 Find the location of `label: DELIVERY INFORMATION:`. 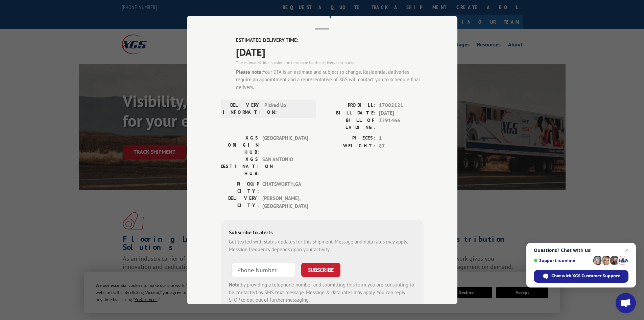

label: DELIVERY INFORMATION: is located at coordinates (242, 109).